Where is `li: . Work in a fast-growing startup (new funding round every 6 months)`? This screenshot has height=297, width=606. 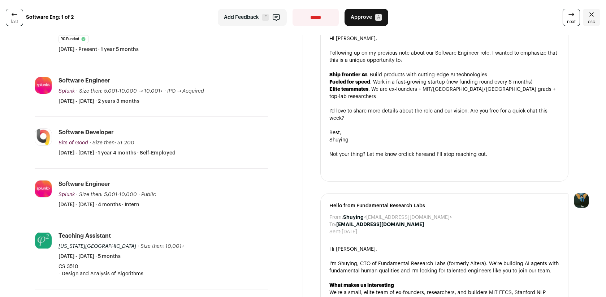 li: . Work in a fast-growing startup (new funding round every 6 months) is located at coordinates (444, 82).